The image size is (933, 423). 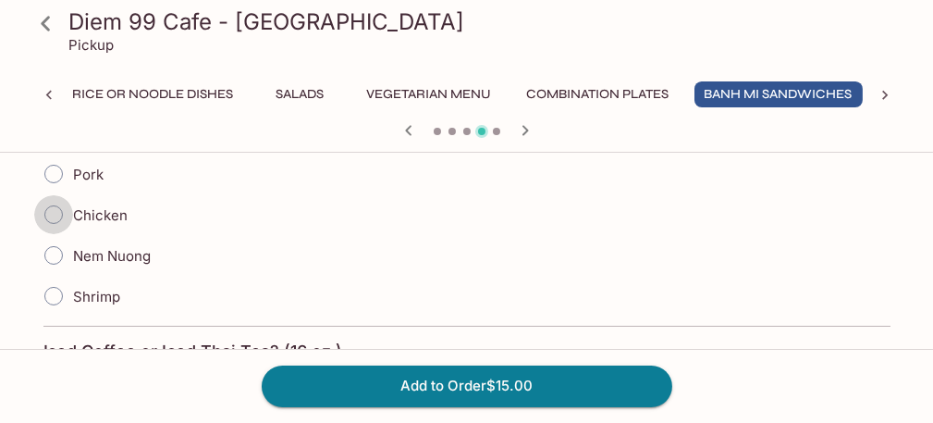 I want to click on button: Combination Plates, so click(x=598, y=94).